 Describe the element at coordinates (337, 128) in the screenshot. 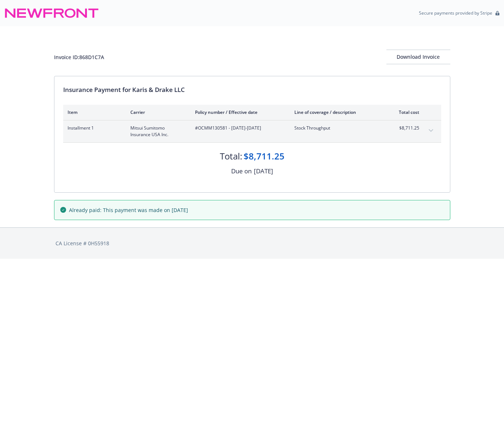

I see `span: Stock Throughput` at that location.